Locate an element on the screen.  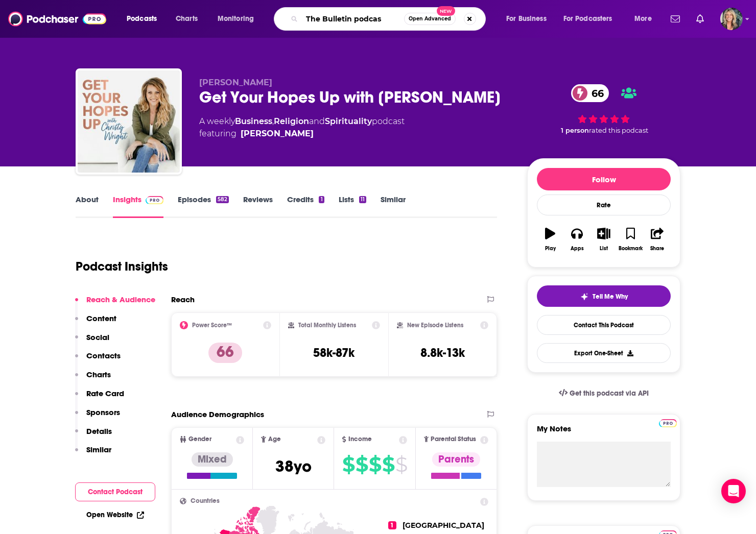
div: Parents is located at coordinates (456, 459).